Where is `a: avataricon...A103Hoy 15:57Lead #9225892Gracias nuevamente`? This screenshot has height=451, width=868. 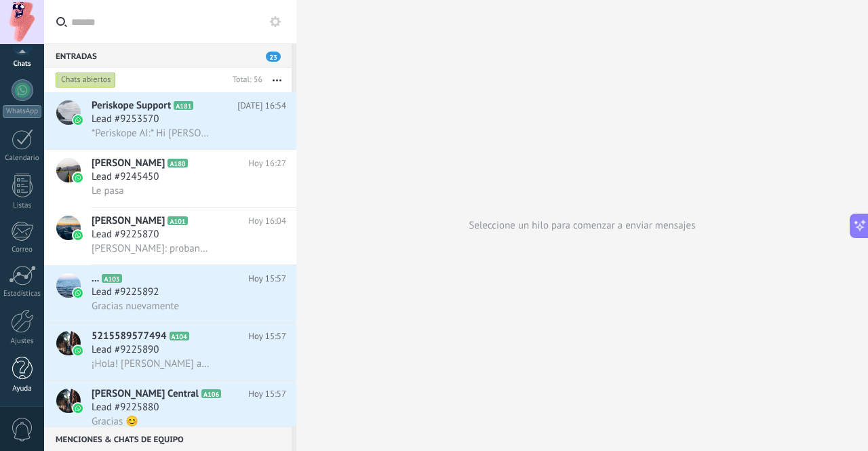
a: avataricon...A103Hoy 15:57Lead #9225892Gracias nuevamente is located at coordinates (170, 294).